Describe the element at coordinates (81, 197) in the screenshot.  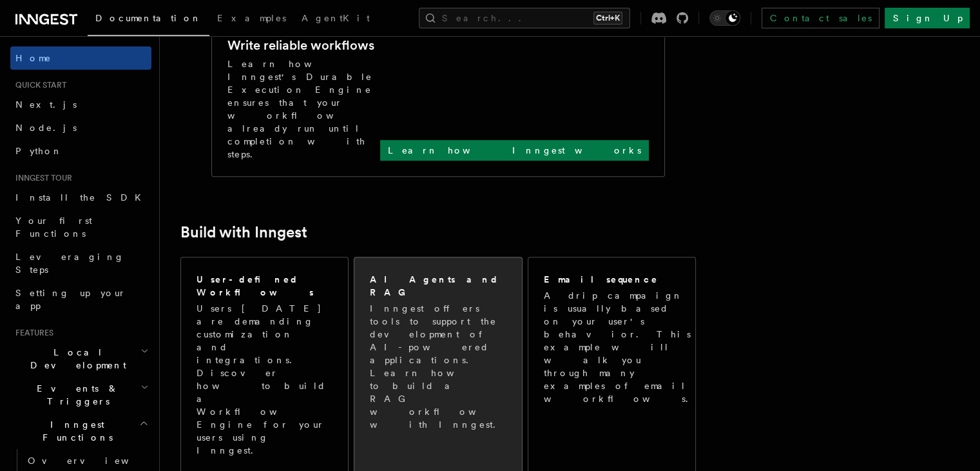
I see `a: Install the SDK` at that location.